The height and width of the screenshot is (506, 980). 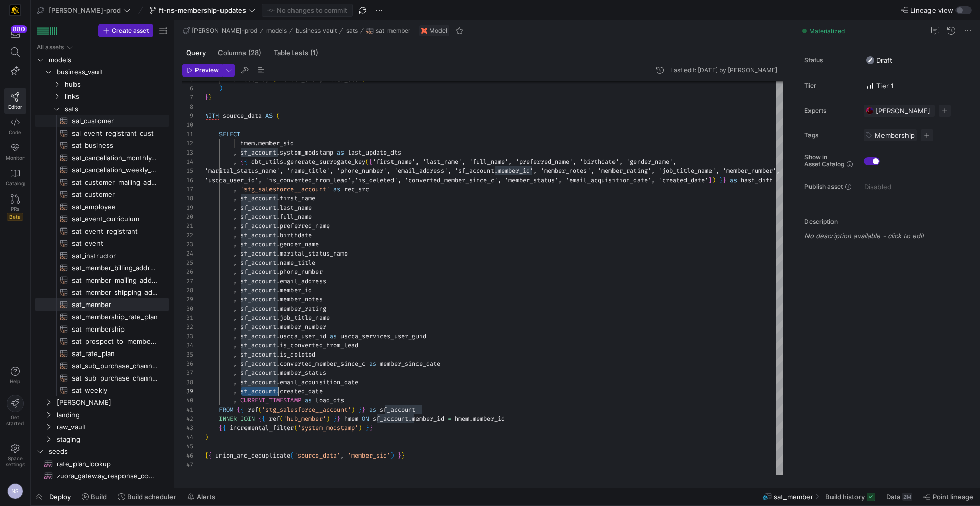 What do you see at coordinates (115, 317) in the screenshot?
I see `span: sat_membership_rate_plan​​​​​​​​​​` at bounding box center [115, 317].